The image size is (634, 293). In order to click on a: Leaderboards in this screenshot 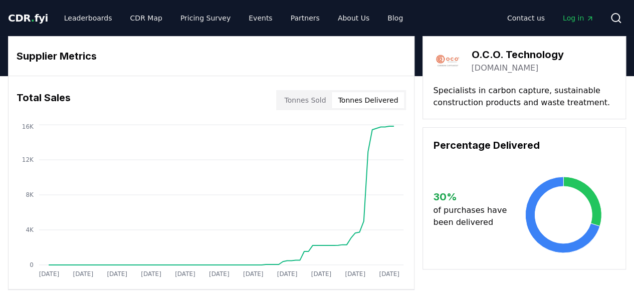, I will do `click(88, 18)`.